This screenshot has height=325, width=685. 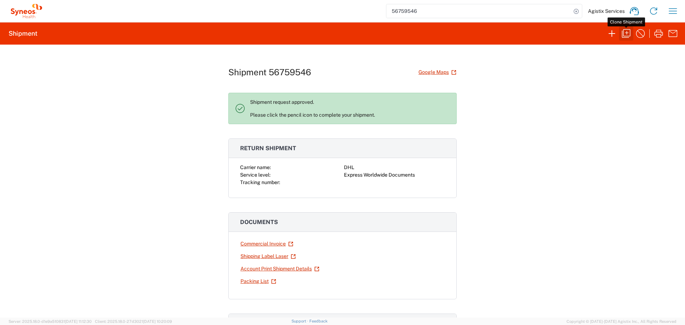 What do you see at coordinates (50, 322) in the screenshot?
I see `span: Server: 2025.18.0-d1e9a510831` at bounding box center [50, 322].